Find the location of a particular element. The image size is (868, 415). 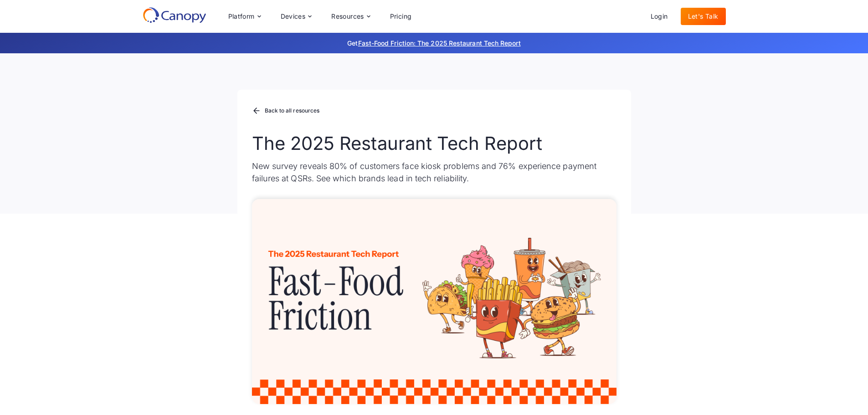

a: Pricing is located at coordinates (401, 16).